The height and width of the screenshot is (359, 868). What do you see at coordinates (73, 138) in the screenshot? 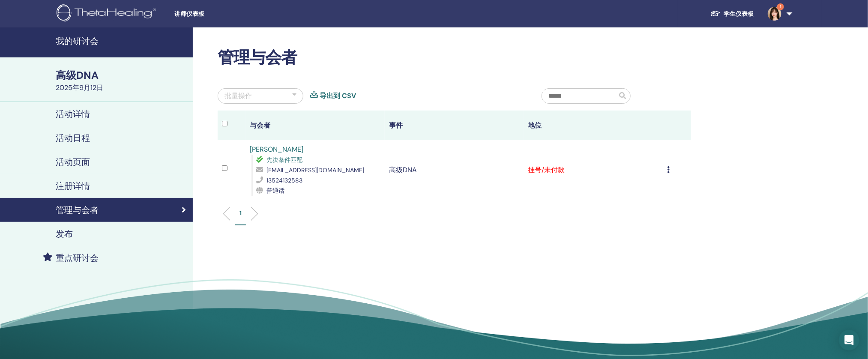
I see `font: 活动日程` at bounding box center [73, 138].